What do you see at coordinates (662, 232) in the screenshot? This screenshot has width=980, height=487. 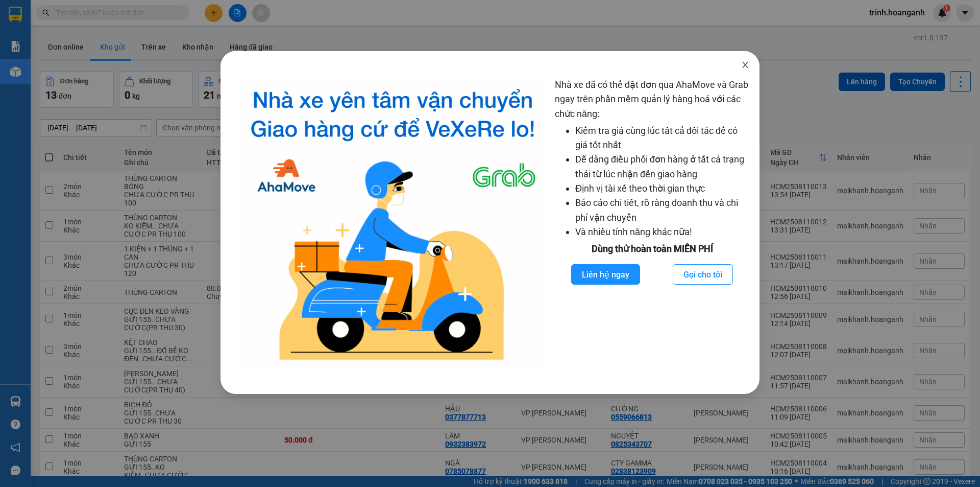 I see `li: Và nhiều tính năng khác nữa!` at bounding box center [662, 232].